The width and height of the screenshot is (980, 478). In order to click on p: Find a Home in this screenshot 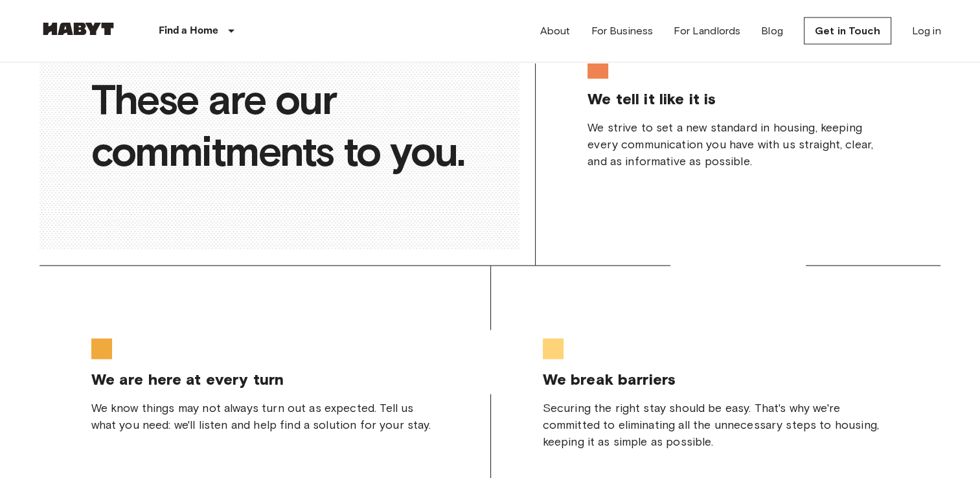, I will do `click(188, 31)`.